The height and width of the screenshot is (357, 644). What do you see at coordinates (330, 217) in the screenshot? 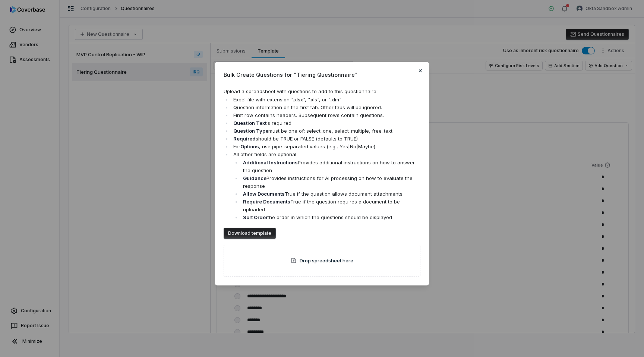
I see `li: the order in which the questions should be displayed` at bounding box center [330, 217].